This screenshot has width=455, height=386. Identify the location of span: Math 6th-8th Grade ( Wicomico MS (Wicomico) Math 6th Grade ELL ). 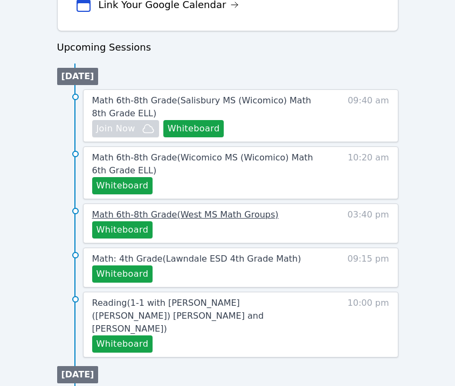
(203, 164).